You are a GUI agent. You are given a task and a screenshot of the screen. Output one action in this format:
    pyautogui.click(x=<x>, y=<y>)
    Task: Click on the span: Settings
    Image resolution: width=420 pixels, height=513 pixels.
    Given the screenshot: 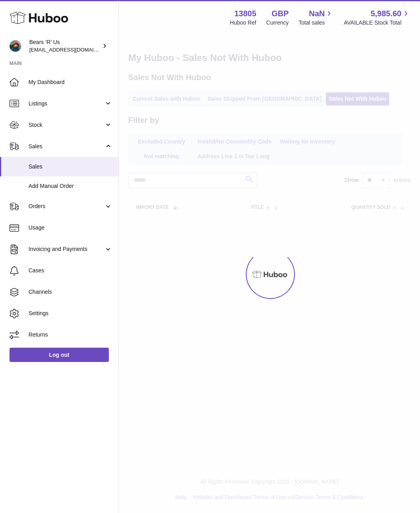 What is the action you would take?
    pyautogui.click(x=70, y=313)
    